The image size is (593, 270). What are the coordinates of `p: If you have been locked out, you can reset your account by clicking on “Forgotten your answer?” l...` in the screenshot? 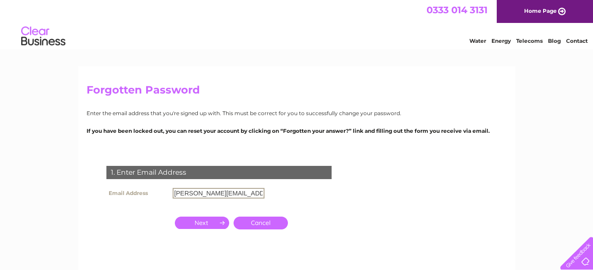 It's located at (297, 131).